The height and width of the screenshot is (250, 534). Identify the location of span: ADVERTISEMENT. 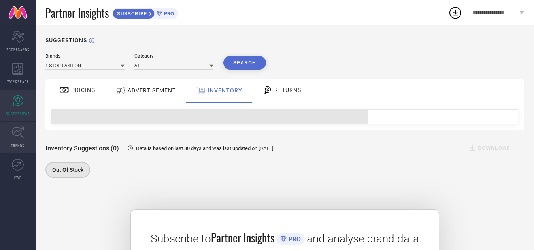
(152, 91).